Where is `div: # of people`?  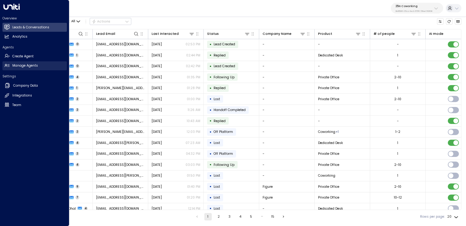
div: # of people is located at coordinates (384, 34).